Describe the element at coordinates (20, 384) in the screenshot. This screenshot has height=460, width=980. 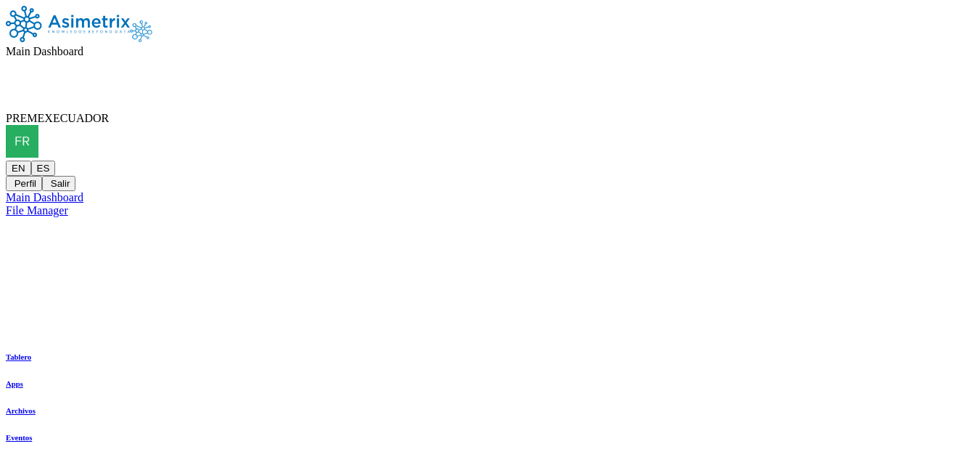
I see `h6: Apps` at that location.